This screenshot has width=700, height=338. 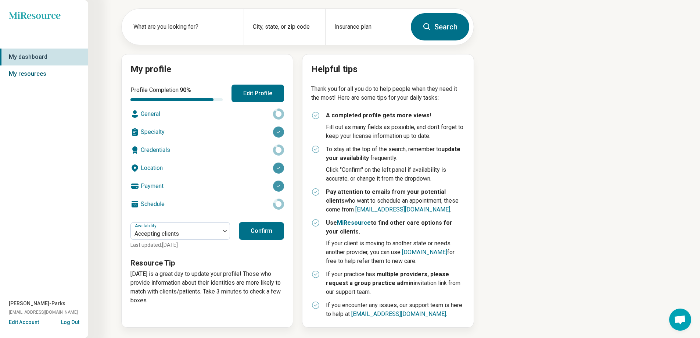 What do you see at coordinates (207, 186) in the screenshot?
I see `div: Payment` at bounding box center [207, 186].